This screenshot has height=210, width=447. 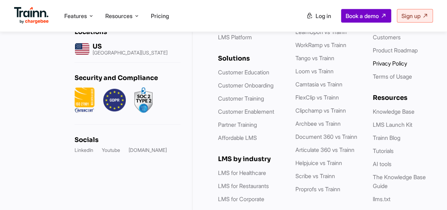 What do you see at coordinates (315, 58) in the screenshot?
I see `a: Tango vs Trainn` at bounding box center [315, 58].